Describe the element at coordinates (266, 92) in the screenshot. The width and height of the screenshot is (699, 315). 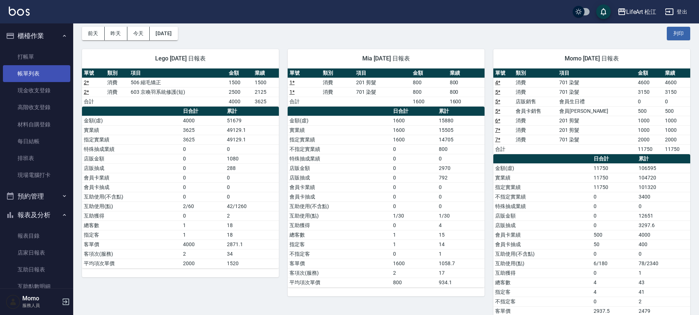
I see `td: 2125` at that location.